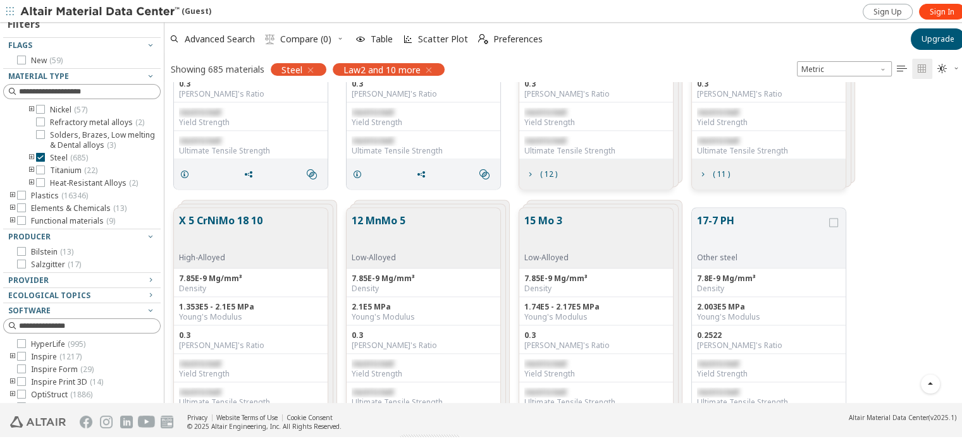  I want to click on span: Sign In, so click(942, 10).